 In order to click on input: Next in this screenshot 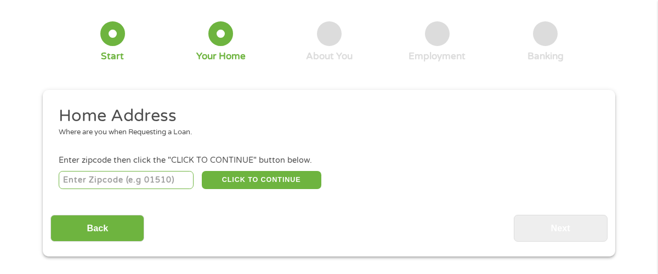, I will do `click(560, 228)`.